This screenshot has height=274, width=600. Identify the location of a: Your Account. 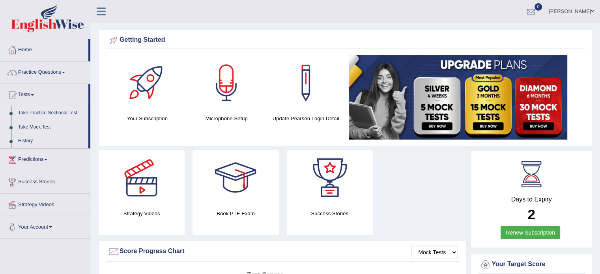
(45, 226).